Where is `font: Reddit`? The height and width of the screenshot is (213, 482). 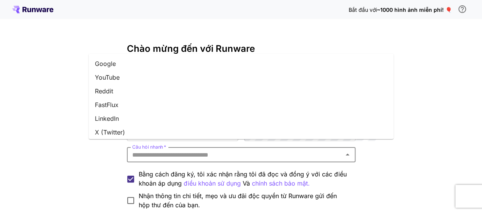
font: Reddit is located at coordinates (104, 91).